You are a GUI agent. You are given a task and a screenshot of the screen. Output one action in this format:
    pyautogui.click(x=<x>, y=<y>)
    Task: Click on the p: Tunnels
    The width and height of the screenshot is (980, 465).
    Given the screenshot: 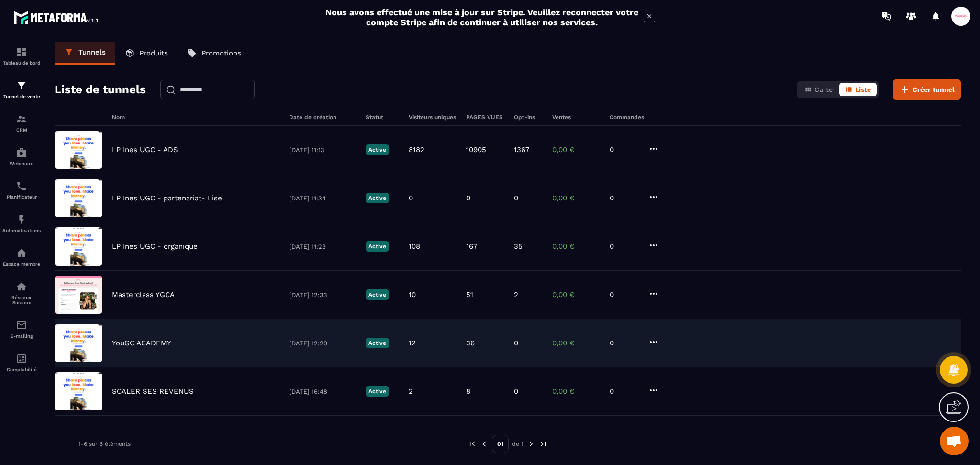 What is the action you would take?
    pyautogui.click(x=92, y=52)
    